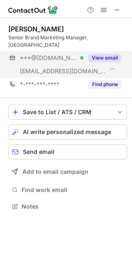 This screenshot has height=264, width=132. I want to click on img: ContactOut v5.3.10, so click(33, 10).